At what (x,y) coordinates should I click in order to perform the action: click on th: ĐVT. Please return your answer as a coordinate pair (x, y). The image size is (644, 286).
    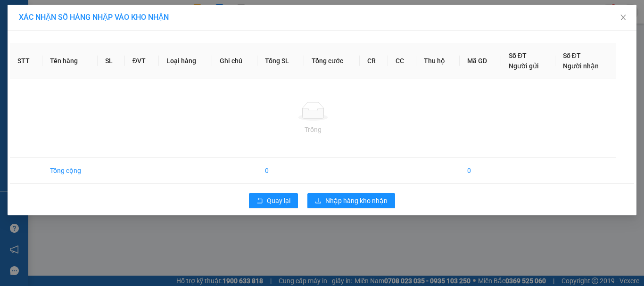
    Looking at the image, I should click on (142, 61).